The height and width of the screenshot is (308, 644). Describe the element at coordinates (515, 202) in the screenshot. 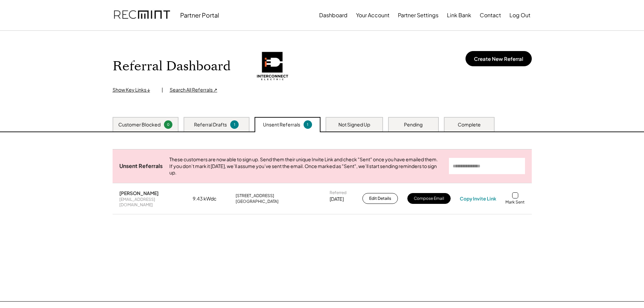

I see `div: Mark Sent` at that location.